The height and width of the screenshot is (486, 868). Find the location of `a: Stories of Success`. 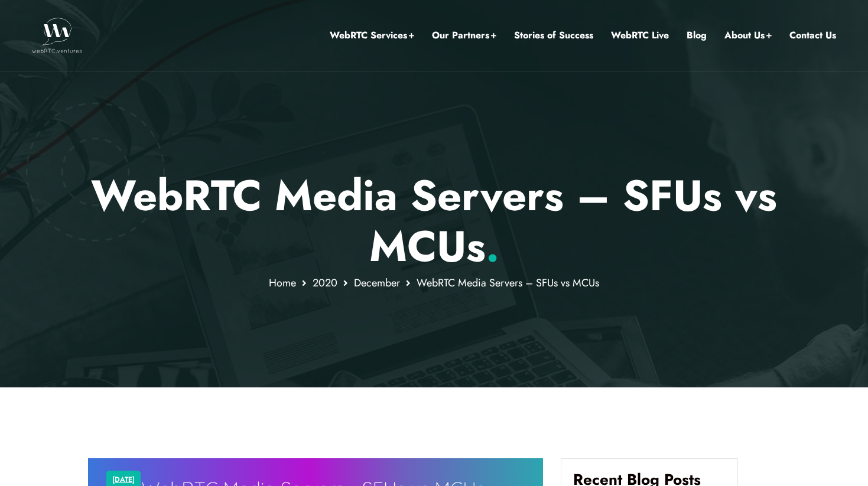

a: Stories of Success is located at coordinates (554, 35).